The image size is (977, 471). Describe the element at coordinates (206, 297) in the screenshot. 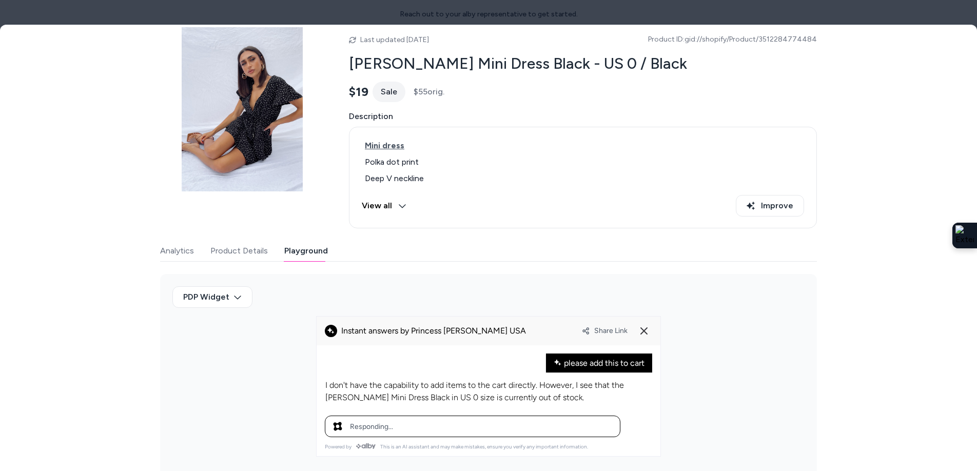

I see `span: PDP Widget` at that location.